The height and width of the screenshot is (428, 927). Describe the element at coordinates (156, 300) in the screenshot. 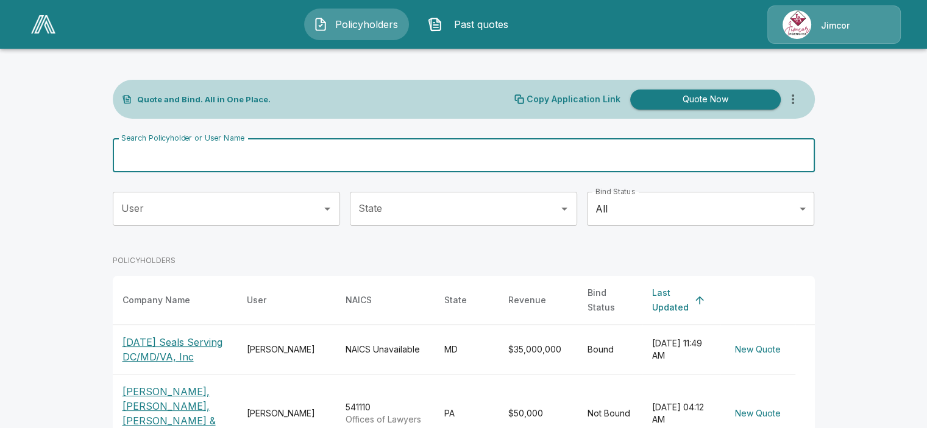

I see `div: Company Name` at that location.